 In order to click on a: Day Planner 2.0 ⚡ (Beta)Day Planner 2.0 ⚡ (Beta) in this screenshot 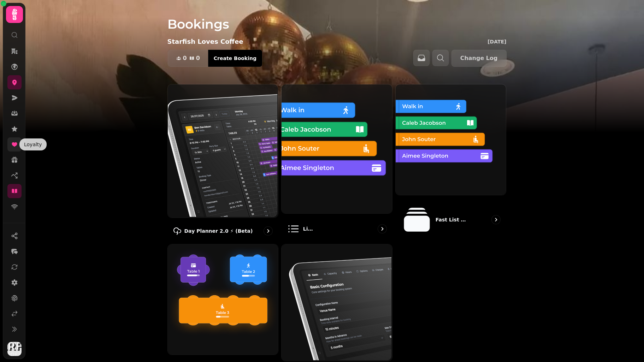, I will do `click(223, 162)`.